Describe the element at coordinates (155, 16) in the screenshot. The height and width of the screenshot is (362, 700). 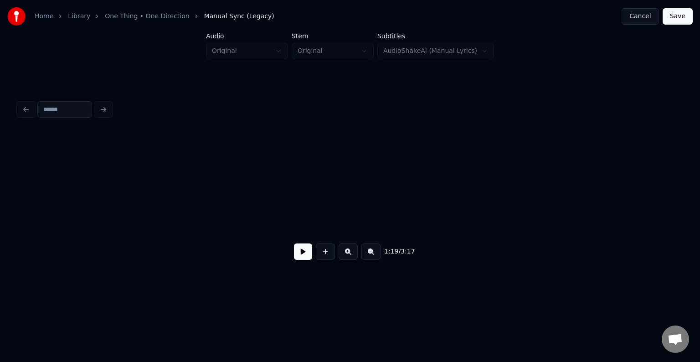
I see `nav: breadcrumb` at that location.